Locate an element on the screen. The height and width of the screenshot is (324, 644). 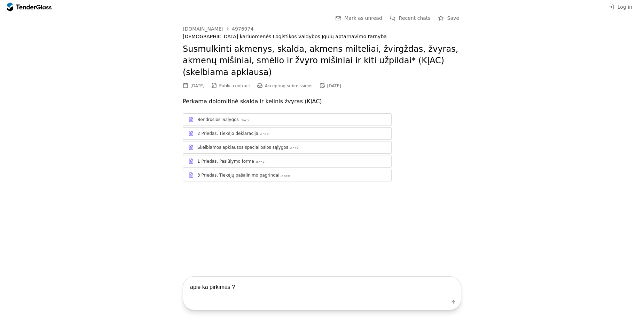
button: Save is located at coordinates (449, 18).